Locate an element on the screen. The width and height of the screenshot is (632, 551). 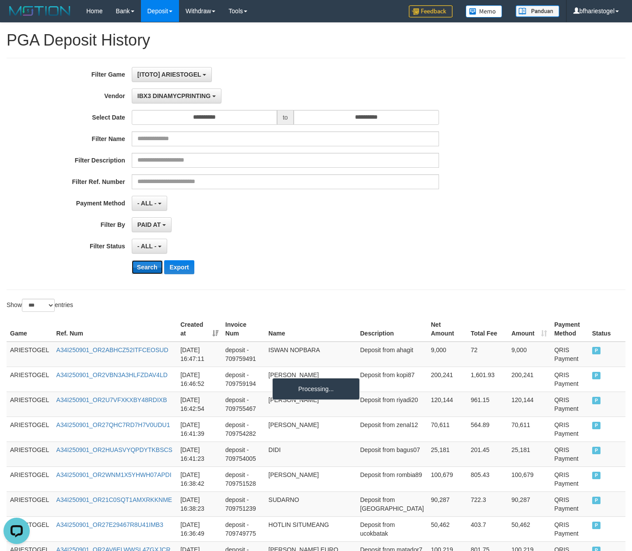
td: 201.45 is located at coordinates (488, 454).